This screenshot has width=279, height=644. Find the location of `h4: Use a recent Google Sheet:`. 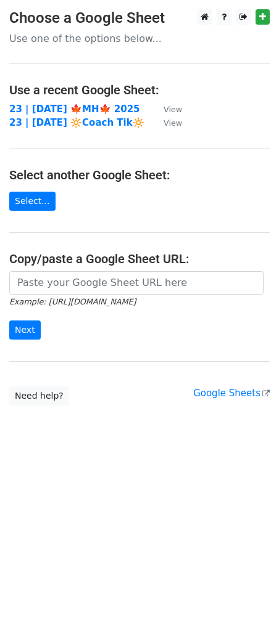

h4: Use a recent Google Sheet: is located at coordinates (140, 90).